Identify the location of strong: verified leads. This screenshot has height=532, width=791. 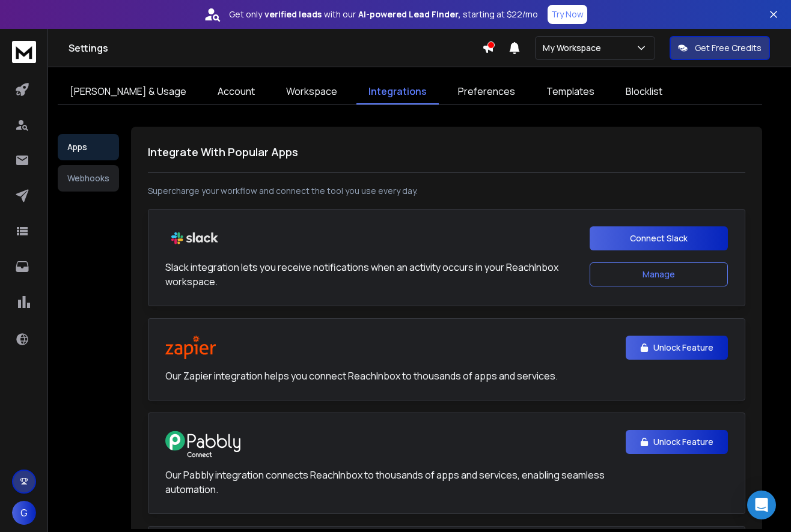
(292, 15).